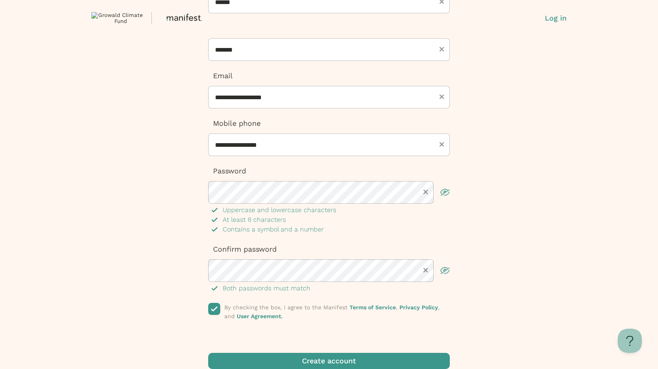 The width and height of the screenshot is (658, 369). What do you see at coordinates (329, 249) in the screenshot?
I see `p: Confirm password` at bounding box center [329, 249].